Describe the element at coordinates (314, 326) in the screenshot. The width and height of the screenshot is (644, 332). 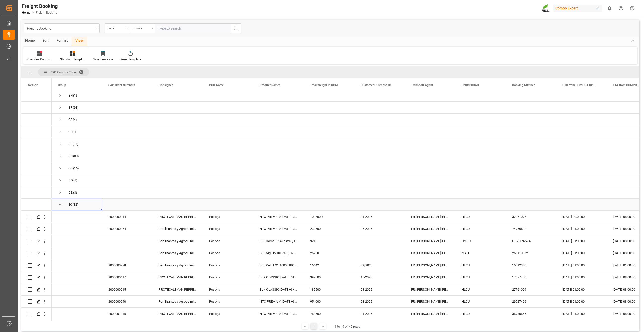
I see `div: 1` at that location.